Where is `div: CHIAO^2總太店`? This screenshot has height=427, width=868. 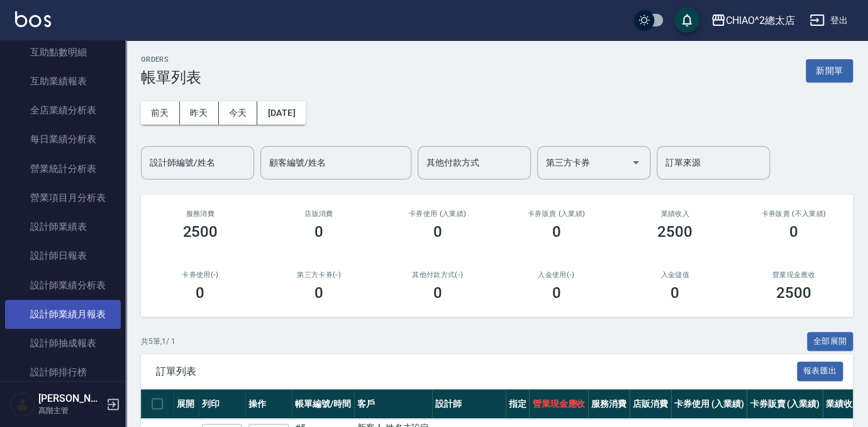 div: CHIAO^2總太店 is located at coordinates (761, 20).